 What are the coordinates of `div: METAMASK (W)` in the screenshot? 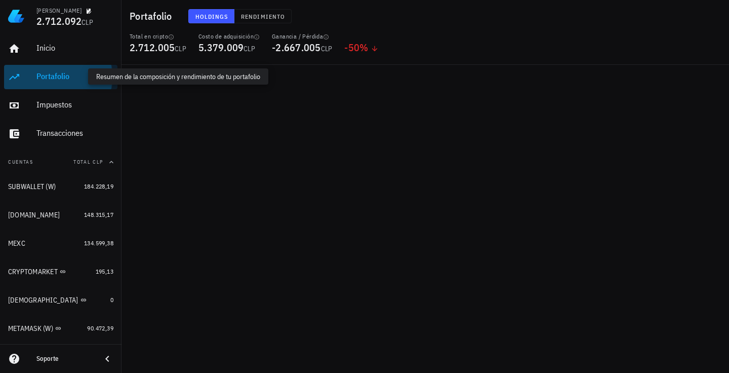 It's located at (30, 328).